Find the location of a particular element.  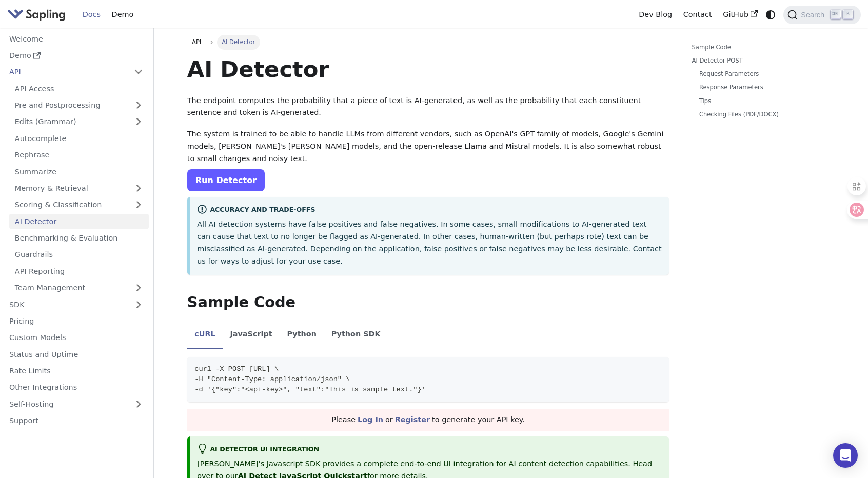

a: Custom Models is located at coordinates (76, 337).